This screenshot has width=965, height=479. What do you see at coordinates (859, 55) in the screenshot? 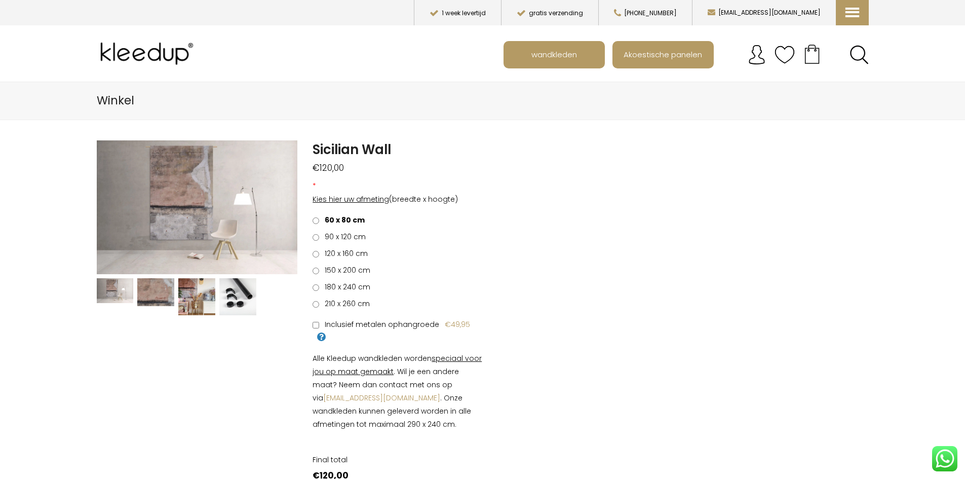
I see `a: Search` at bounding box center [859, 55].